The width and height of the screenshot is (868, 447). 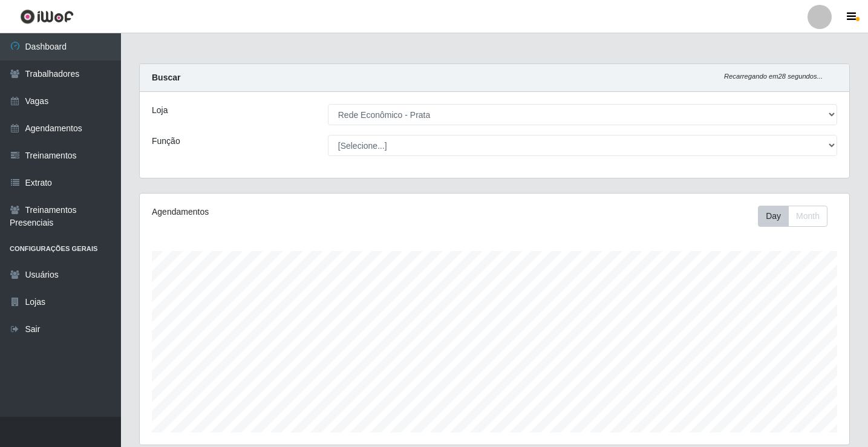 I want to click on label: Função, so click(x=166, y=141).